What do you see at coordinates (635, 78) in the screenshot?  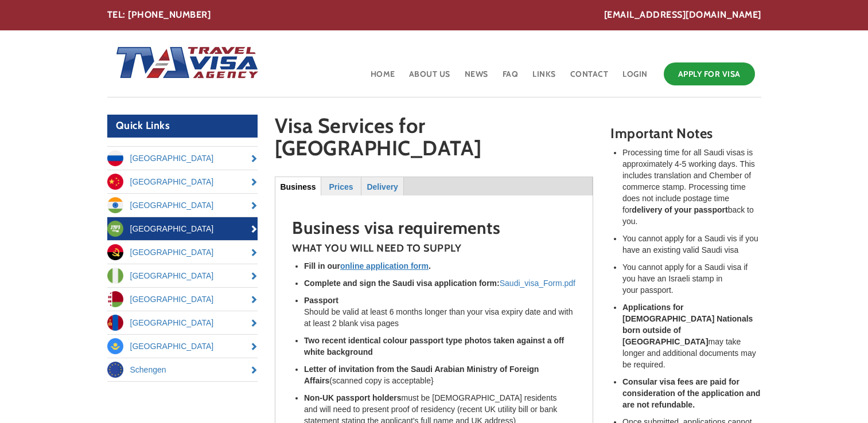 I see `a: Login` at bounding box center [635, 78].